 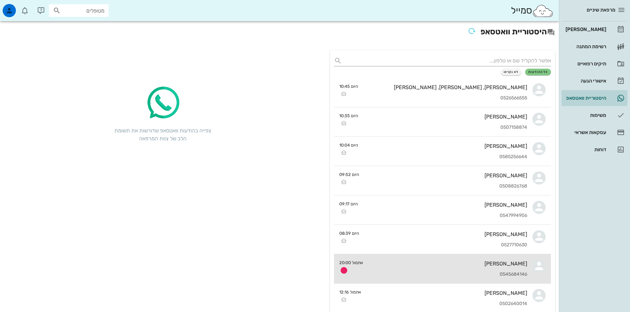 What do you see at coordinates (348, 86) in the screenshot?
I see `small: היום 10:45` at bounding box center [348, 86].